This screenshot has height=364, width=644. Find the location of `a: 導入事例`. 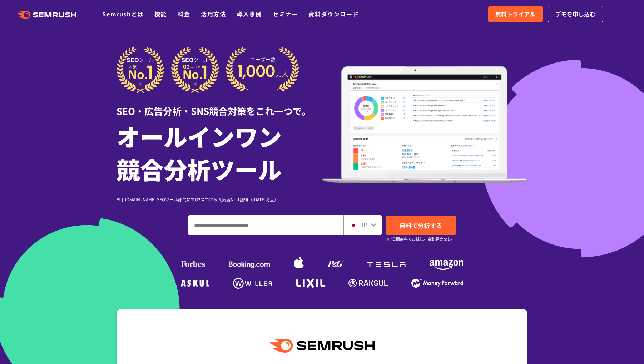

a: 導入事例 is located at coordinates (249, 14).